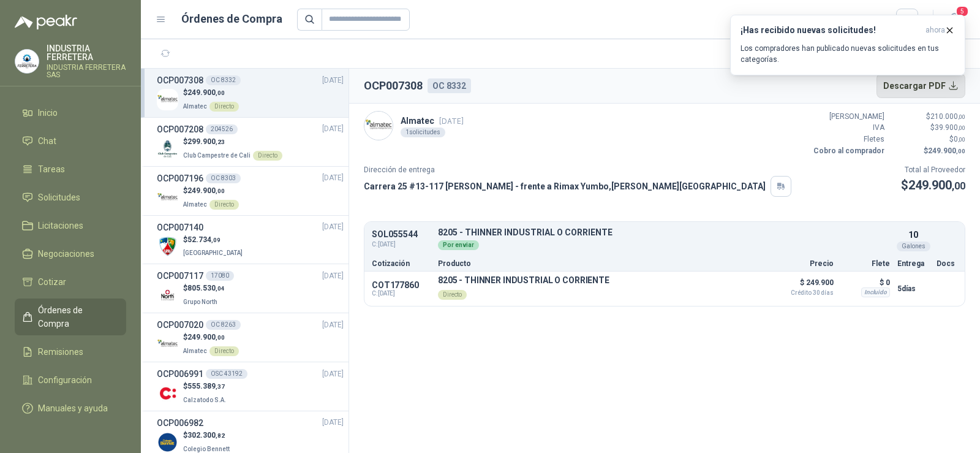  I want to click on span: 52.734, so click(204, 239).